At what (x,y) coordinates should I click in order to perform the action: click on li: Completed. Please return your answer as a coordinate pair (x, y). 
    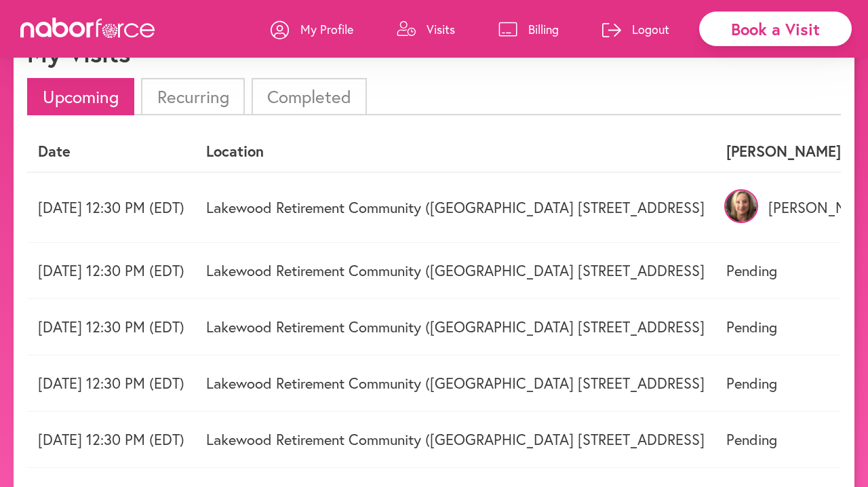
    Looking at the image, I should click on (309, 96).